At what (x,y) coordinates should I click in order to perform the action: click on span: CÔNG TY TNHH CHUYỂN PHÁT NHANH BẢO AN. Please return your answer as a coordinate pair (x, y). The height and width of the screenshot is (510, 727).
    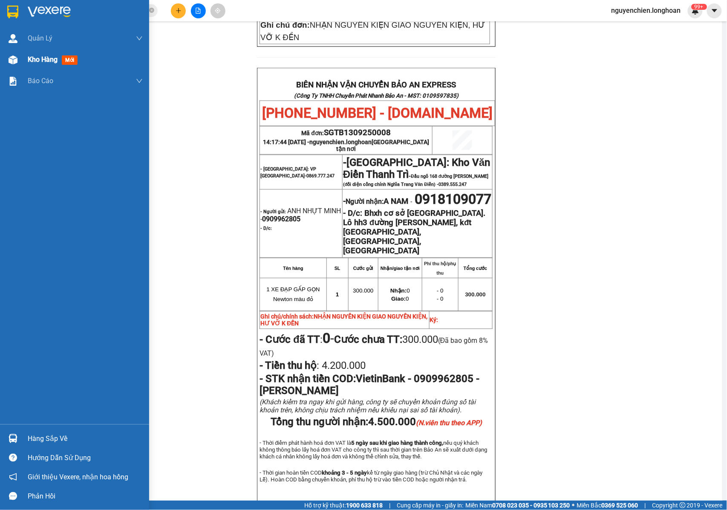
    Looking at the image, I should click on (119, 37).